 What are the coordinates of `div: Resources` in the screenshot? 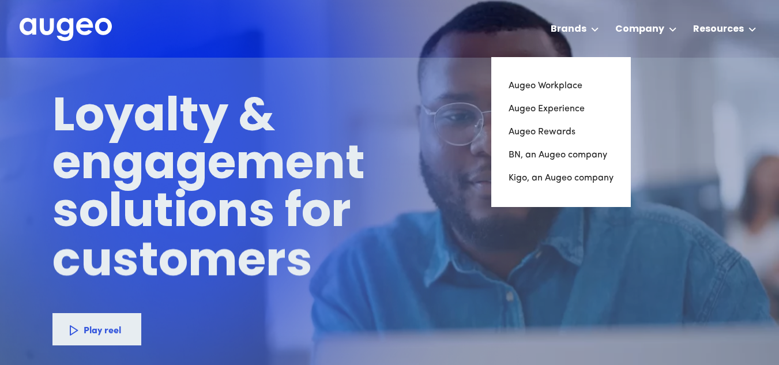 It's located at (718, 29).